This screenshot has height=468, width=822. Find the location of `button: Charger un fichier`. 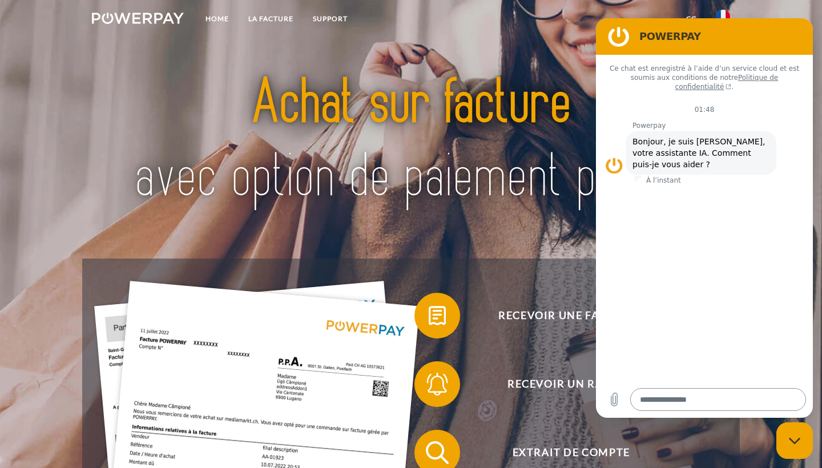

button: Charger un fichier is located at coordinates (18, 381).